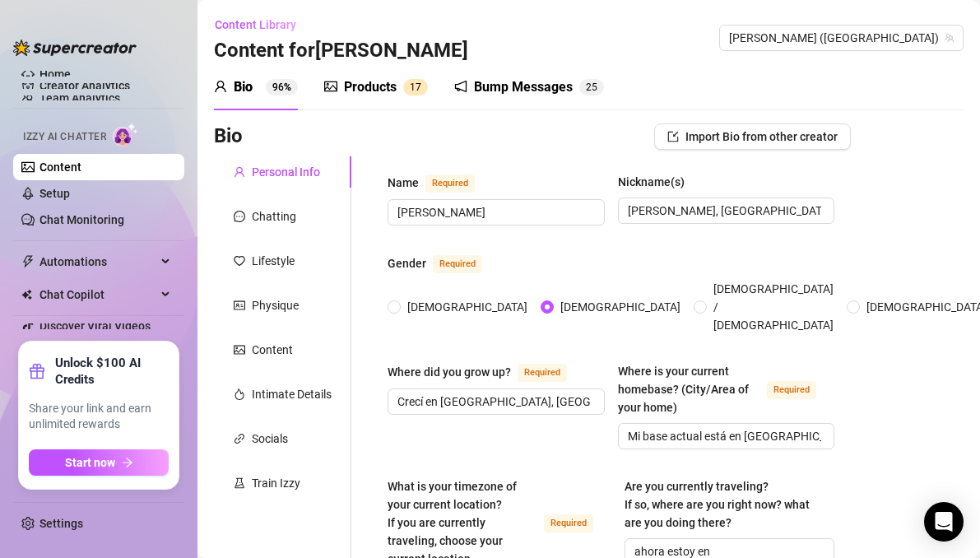 The width and height of the screenshot is (980, 558). What do you see at coordinates (75, 48) in the screenshot?
I see `img: logo-BBDzfeDw.svg` at bounding box center [75, 48].